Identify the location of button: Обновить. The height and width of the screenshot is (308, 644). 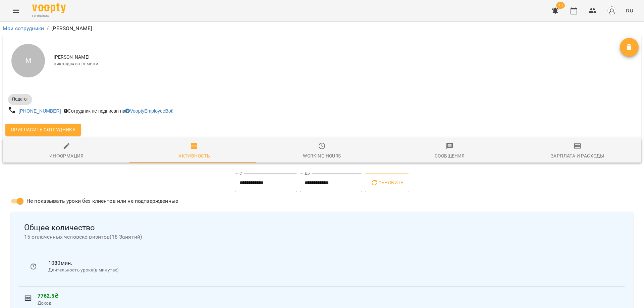
(387, 183).